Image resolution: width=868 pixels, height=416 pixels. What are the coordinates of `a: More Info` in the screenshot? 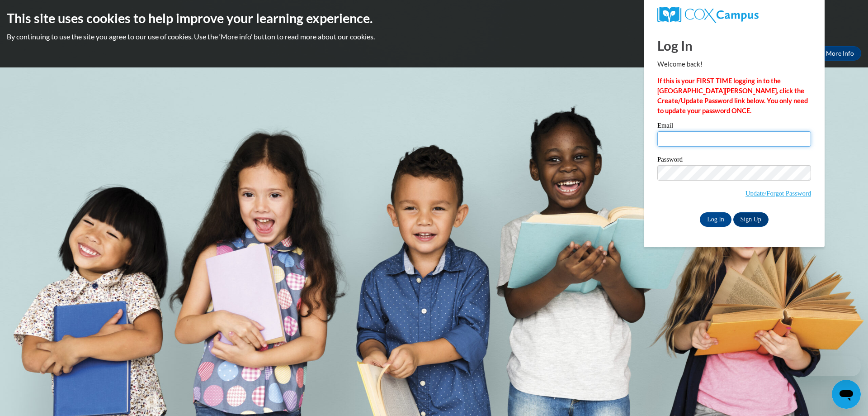 It's located at (840, 54).